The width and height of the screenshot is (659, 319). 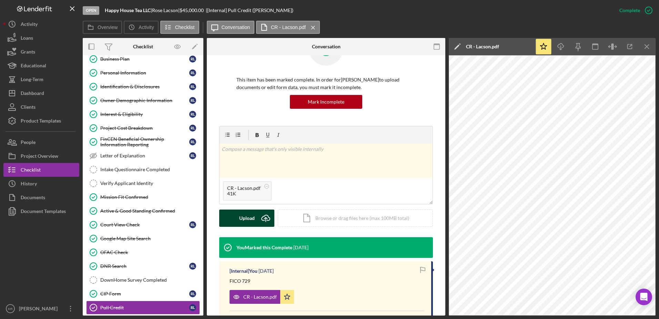 I want to click on div: Product Templates, so click(x=41, y=121).